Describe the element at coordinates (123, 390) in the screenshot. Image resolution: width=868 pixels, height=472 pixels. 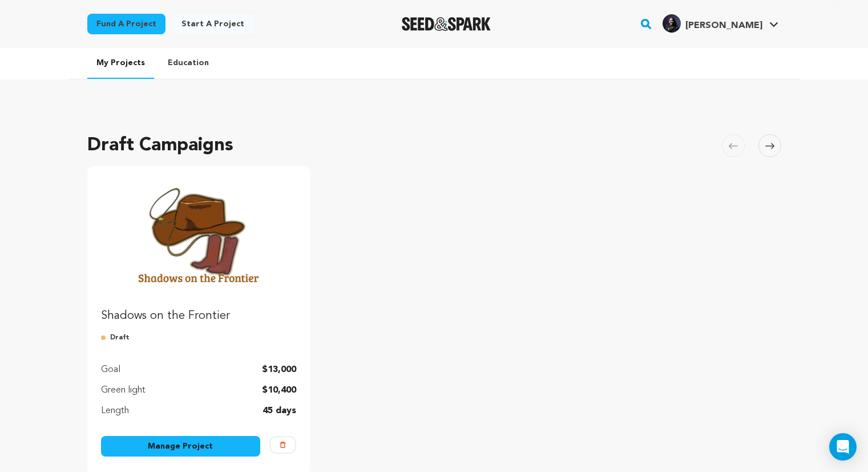
I see `p: Green light` at that location.